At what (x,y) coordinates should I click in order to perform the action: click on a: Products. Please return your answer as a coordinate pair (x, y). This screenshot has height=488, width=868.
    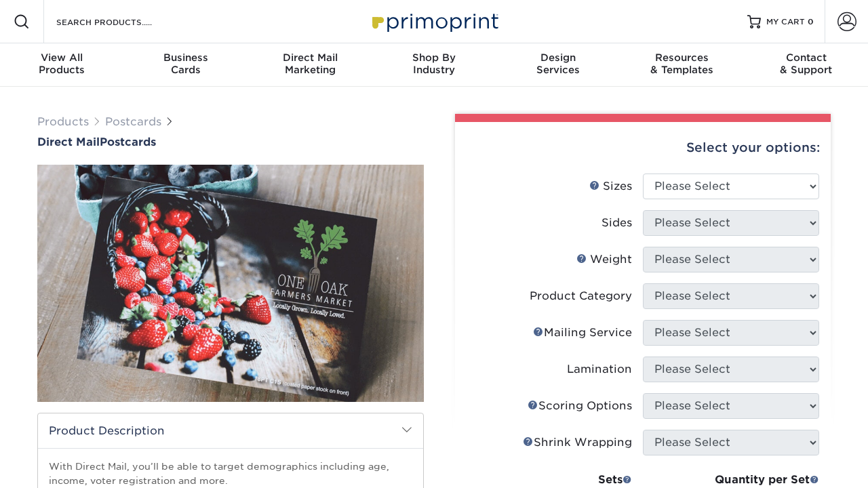
    Looking at the image, I should click on (63, 122).